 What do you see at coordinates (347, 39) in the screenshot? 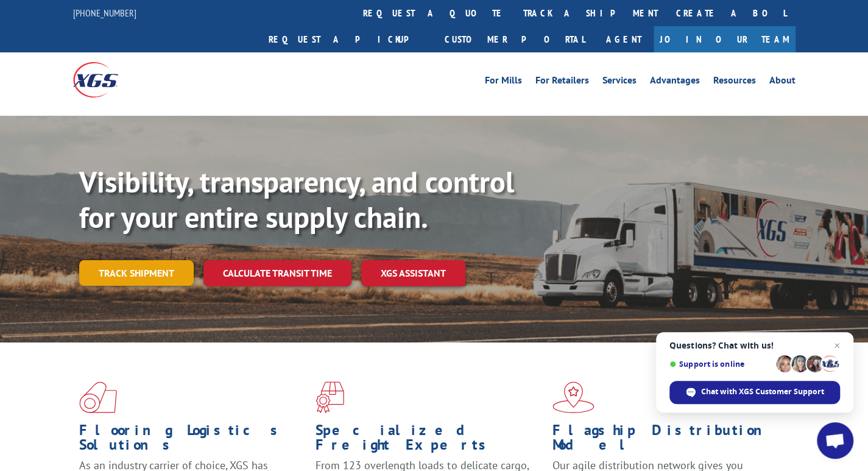
I see `a: Request a pickup` at bounding box center [347, 39].